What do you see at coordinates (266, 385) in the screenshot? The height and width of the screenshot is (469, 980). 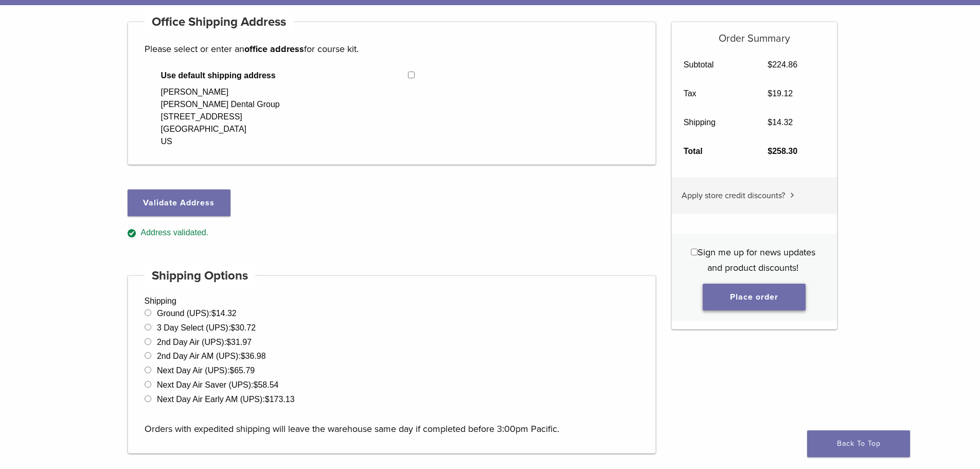 I see `bdi: 58.54` at bounding box center [266, 385].